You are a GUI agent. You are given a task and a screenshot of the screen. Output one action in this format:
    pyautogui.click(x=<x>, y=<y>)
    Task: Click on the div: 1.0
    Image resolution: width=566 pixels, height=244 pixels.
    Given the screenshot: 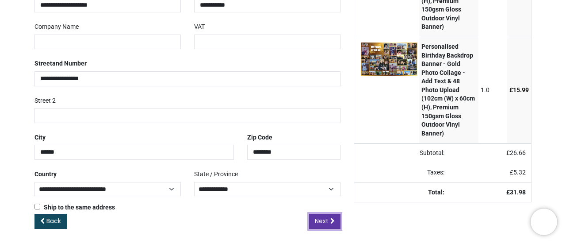 What is the action you would take?
    pyautogui.click(x=493, y=90)
    